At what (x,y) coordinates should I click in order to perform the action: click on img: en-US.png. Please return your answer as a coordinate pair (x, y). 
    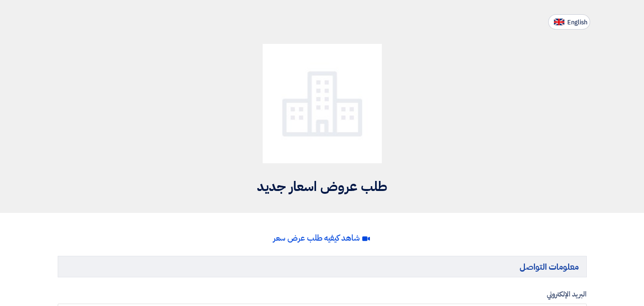
    Looking at the image, I should click on (559, 22).